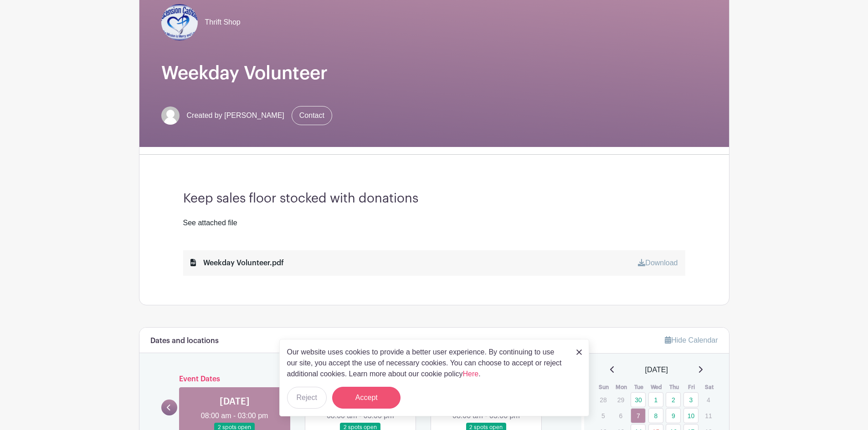 Image resolution: width=868 pixels, height=430 pixels. What do you see at coordinates (657, 387) in the screenshot?
I see `th: Wed` at bounding box center [657, 387].